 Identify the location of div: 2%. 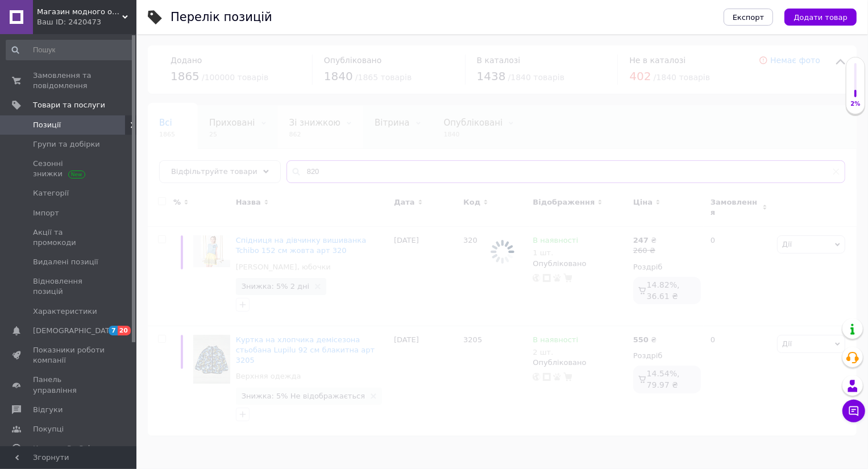
(855, 104).